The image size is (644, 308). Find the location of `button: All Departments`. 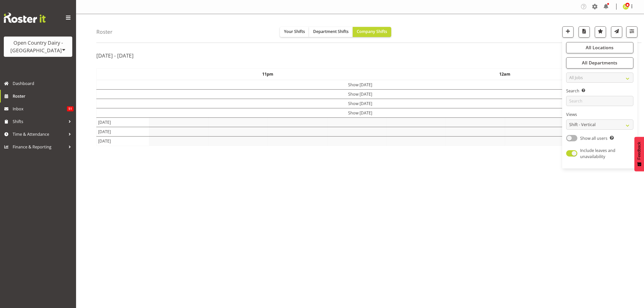

button: All Departments is located at coordinates (599, 63).